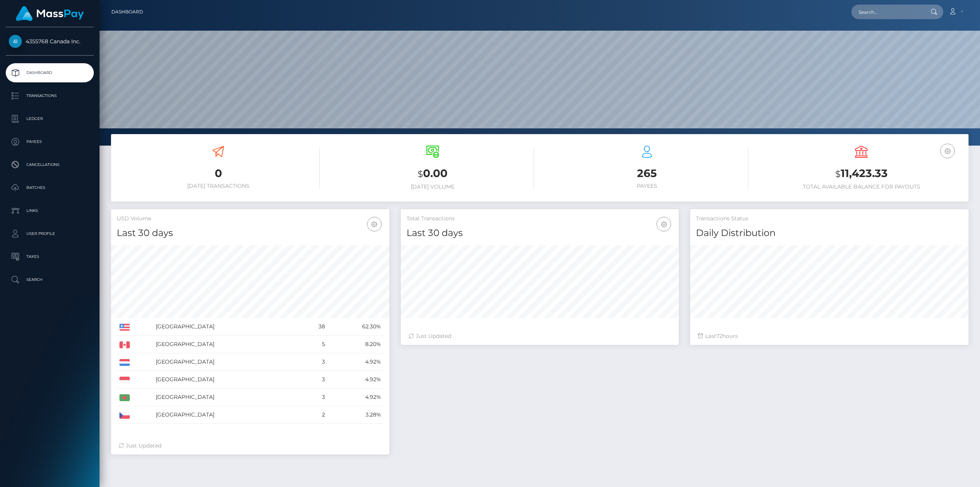  What do you see at coordinates (539, 219) in the screenshot?
I see `h5: Total Transactions` at bounding box center [539, 219].